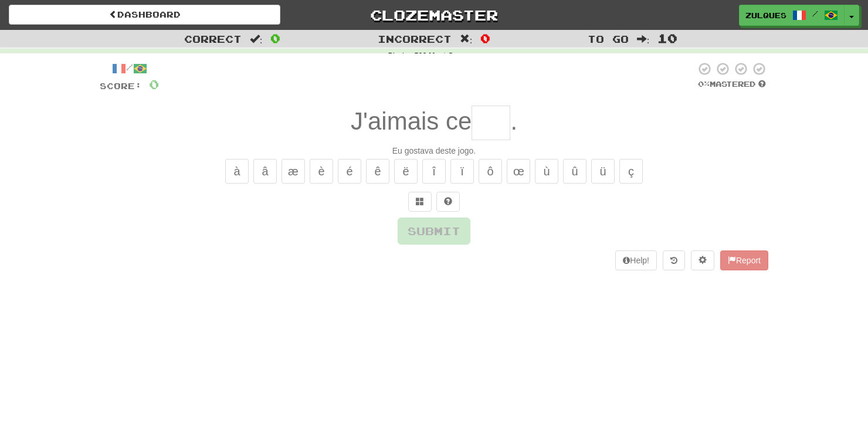 The width and height of the screenshot is (868, 434). I want to click on span: J'aimais ce, so click(411, 121).